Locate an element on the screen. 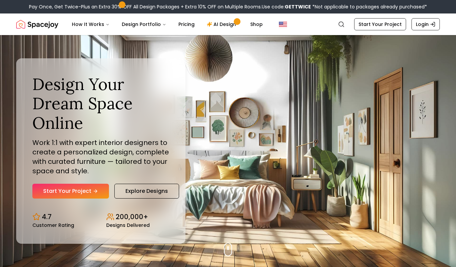 The image size is (456, 267). nav: Global is located at coordinates (228, 24).